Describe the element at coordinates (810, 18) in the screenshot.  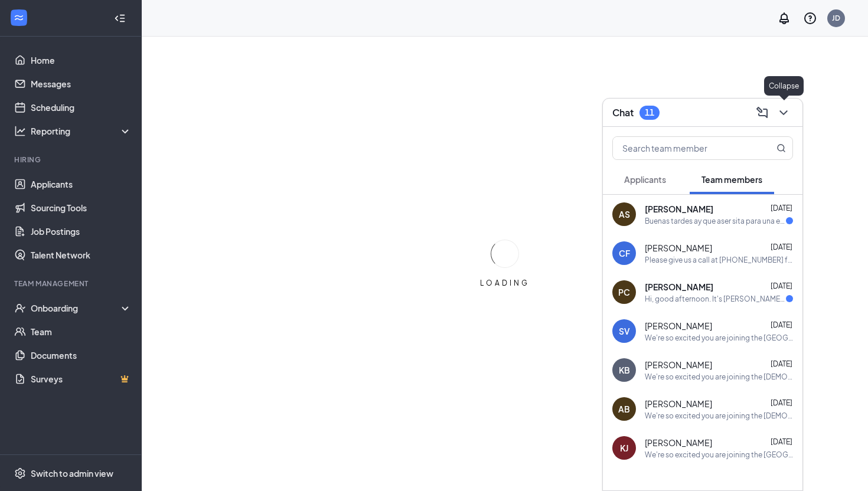
I see `svg: QuestionInfo` at that location.